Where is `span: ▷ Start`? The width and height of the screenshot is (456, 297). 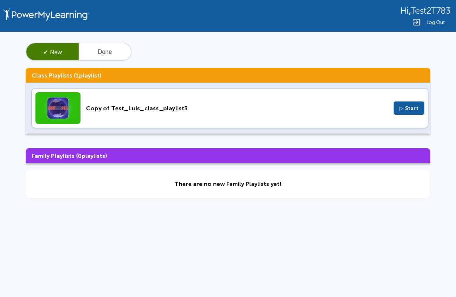 span: ▷ Start is located at coordinates (409, 108).